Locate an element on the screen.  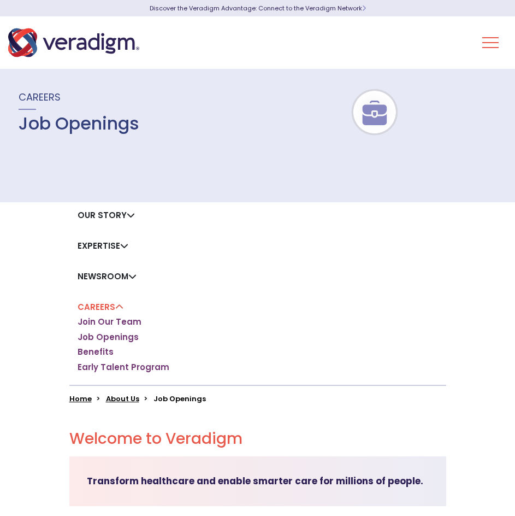
strong: Transform healthcare and enable smarter care for millions of people. is located at coordinates (255, 481).